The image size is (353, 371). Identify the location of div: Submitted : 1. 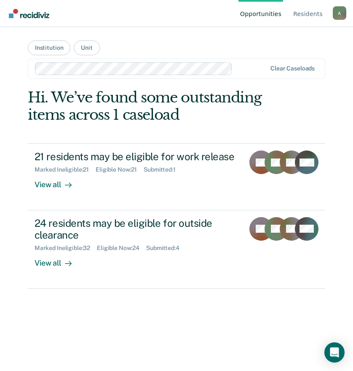
(163, 169).